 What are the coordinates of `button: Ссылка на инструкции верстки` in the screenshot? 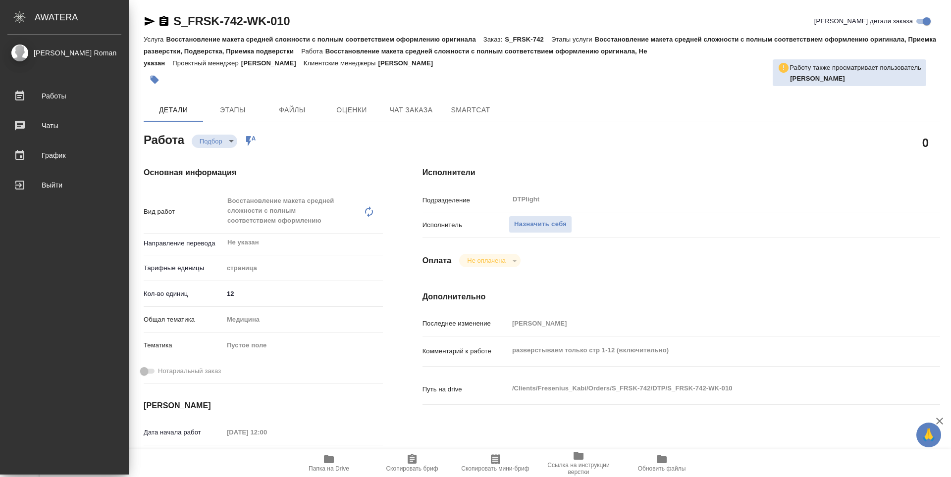 It's located at (578, 463).